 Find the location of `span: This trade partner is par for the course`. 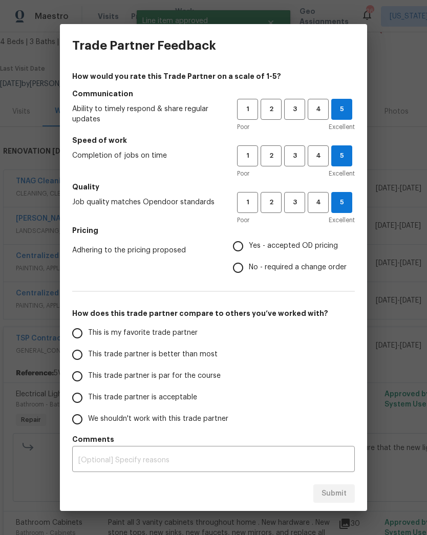

span: This trade partner is par for the course is located at coordinates (154, 376).